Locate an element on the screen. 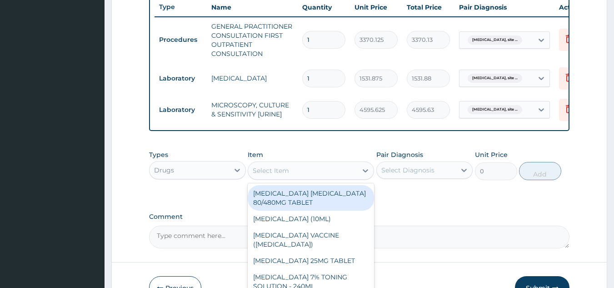  td: Procedures is located at coordinates (181, 40).